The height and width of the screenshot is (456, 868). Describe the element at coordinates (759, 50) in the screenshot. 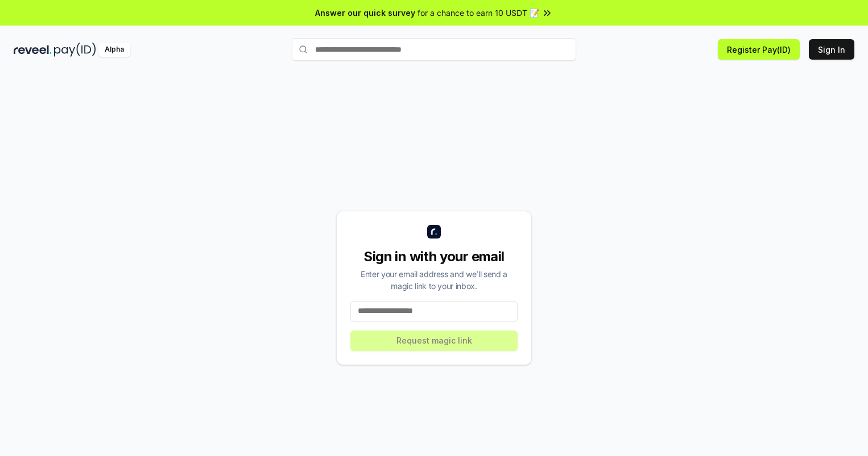

I see `button: Register Pay(ID)` at that location.